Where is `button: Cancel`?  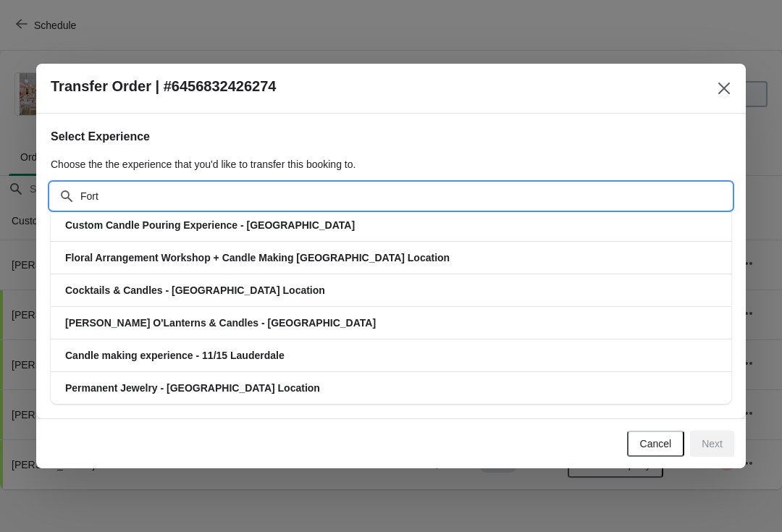 button: Cancel is located at coordinates (656, 444).